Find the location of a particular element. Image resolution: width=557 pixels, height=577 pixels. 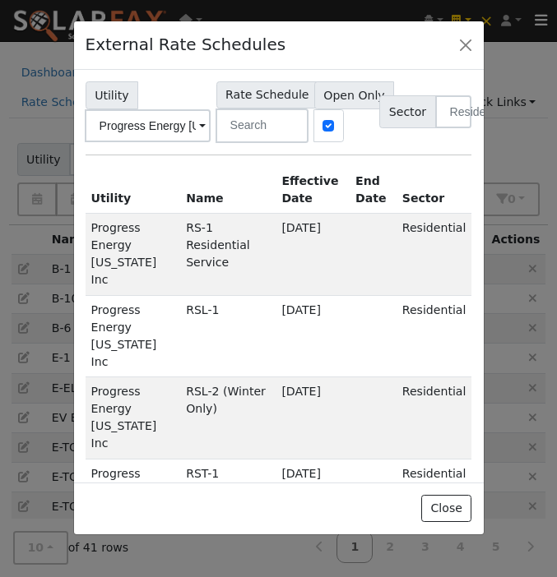

td: RST-1 is located at coordinates (228, 500).